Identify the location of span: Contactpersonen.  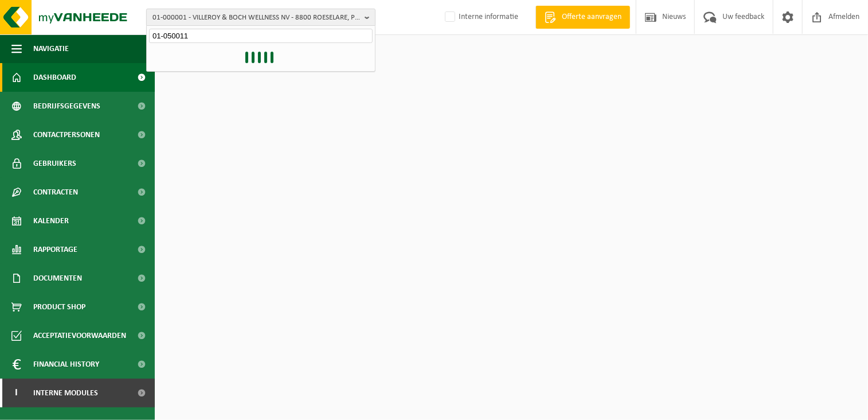
(67, 135).